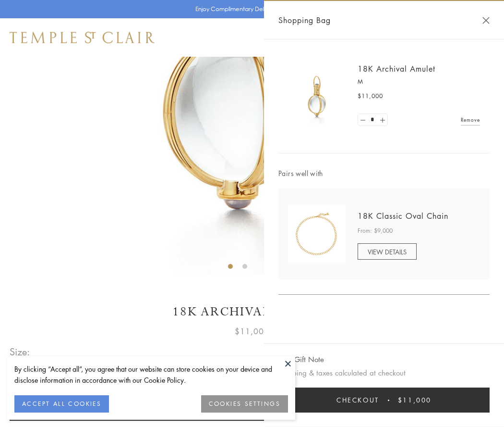 This screenshot has height=427, width=504. Describe the element at coordinates (419, 82) in the screenshot. I see `p: M` at that location.